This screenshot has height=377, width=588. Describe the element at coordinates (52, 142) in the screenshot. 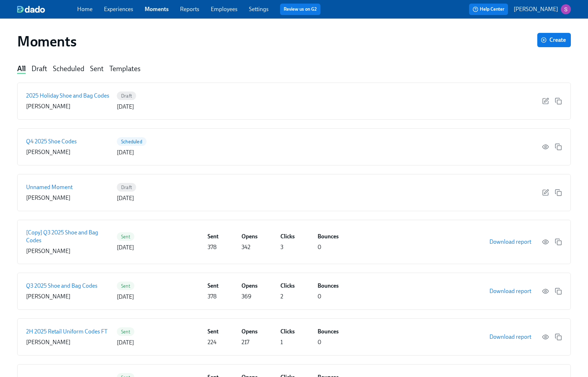

I see `p: Q4 2025 Shoe Codes` at that location.